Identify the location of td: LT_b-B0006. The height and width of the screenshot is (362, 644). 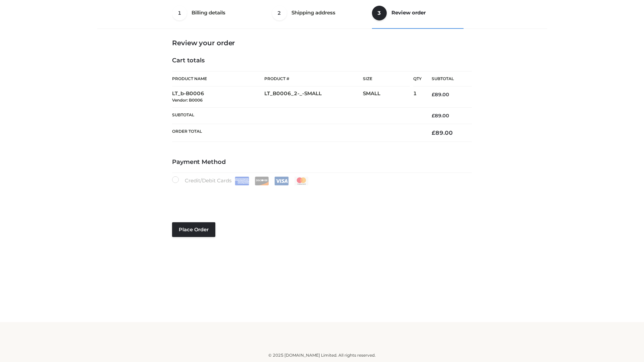
(218, 97).